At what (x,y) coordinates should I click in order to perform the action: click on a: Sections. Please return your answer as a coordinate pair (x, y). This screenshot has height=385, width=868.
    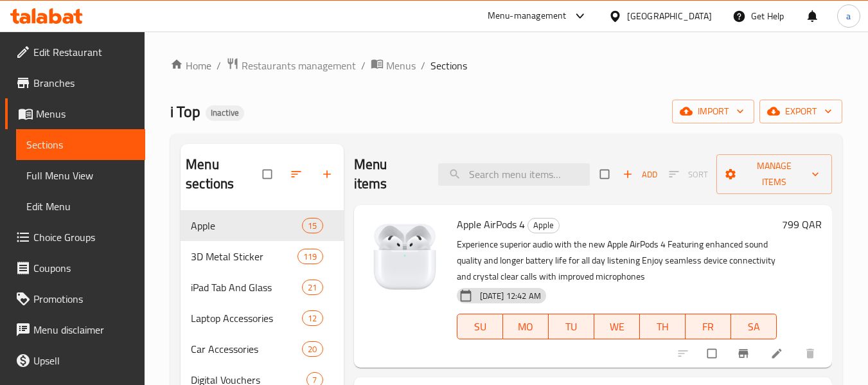
    Looking at the image, I should click on (80, 145).